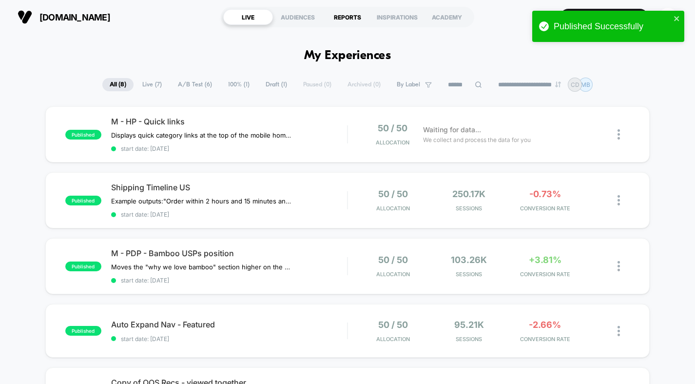 Image resolution: width=695 pixels, height=384 pixels. Describe the element at coordinates (469, 259) in the screenshot. I see `span: 103.26k` at that location.